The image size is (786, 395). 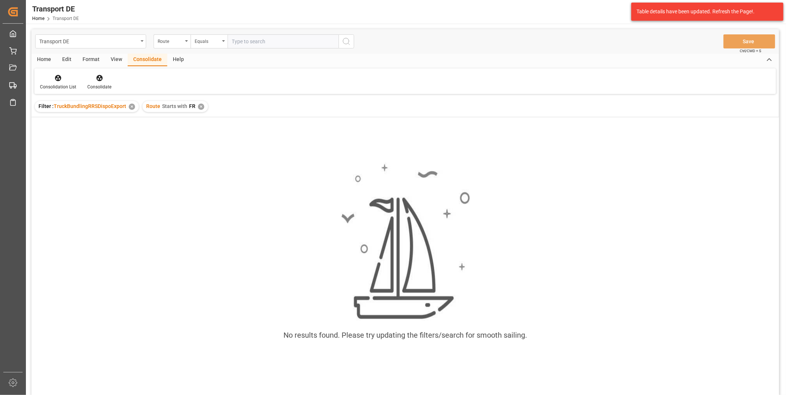 I want to click on span: TruckBundlingRRSDispoExport, so click(x=90, y=106).